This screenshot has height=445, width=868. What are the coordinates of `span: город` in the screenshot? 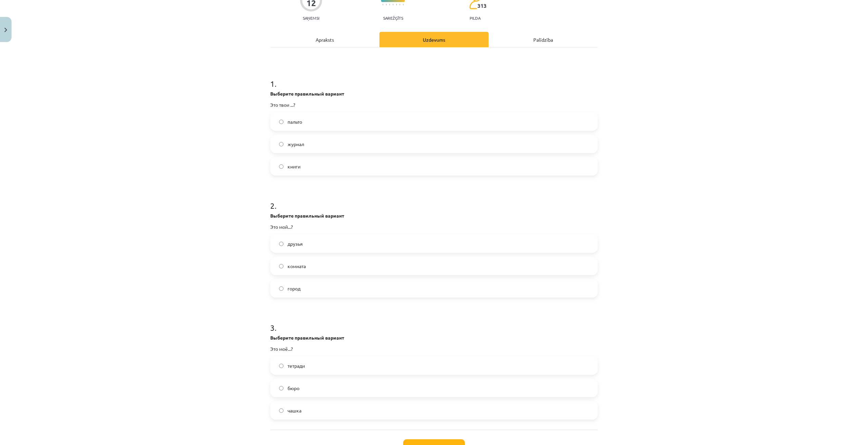 It's located at (294, 289).